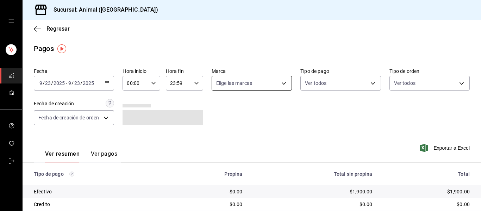 The height and width of the screenshot is (211, 481). I want to click on button: Ver resumen, so click(62, 156).